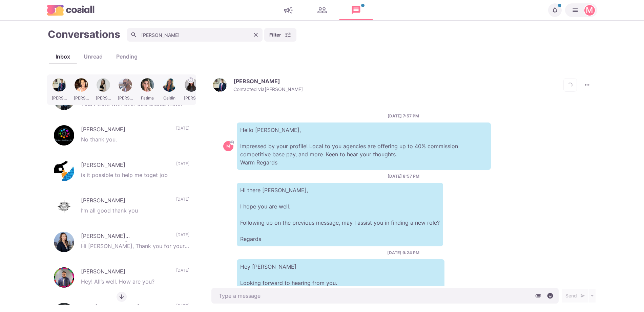 The height and width of the screenshot is (312, 644). Describe the element at coordinates (93, 56) in the screenshot. I see `div: Unread` at that location.